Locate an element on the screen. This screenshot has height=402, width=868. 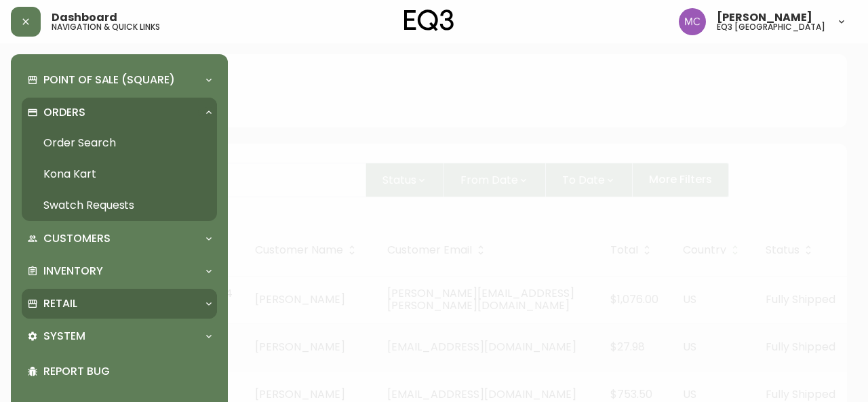
div: Retail is located at coordinates (119, 303).